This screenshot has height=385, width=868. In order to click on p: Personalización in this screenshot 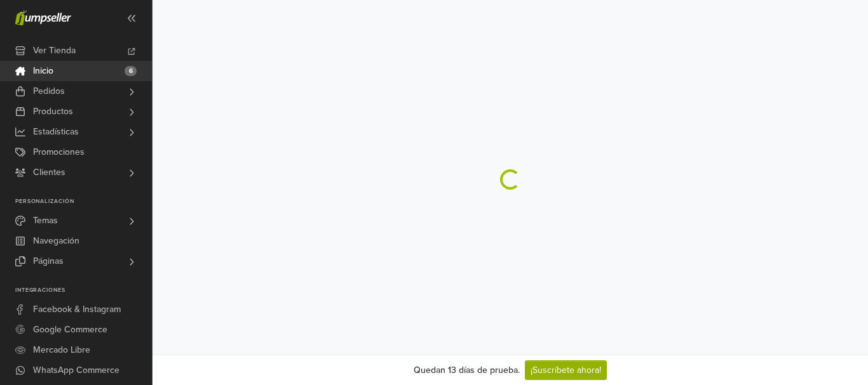, I will do `click(83, 202)`.